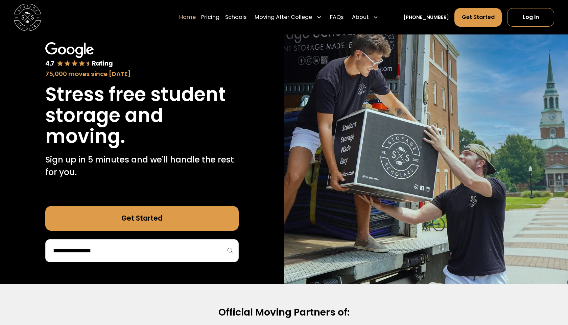 The image size is (568, 325). Describe the element at coordinates (336, 17) in the screenshot. I see `a: FAQs` at that location.